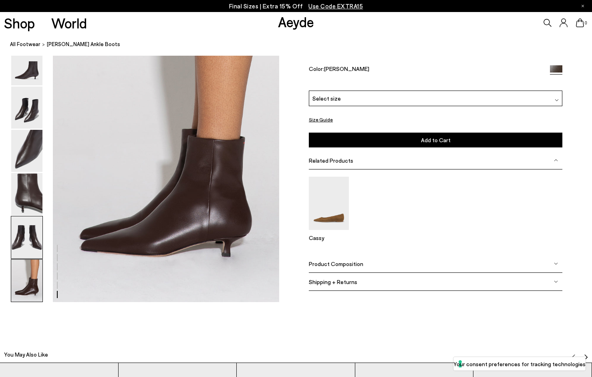 This screenshot has width=592, height=377. I want to click on span: Navigate to /collections/ss25-final-sizes, so click(335, 6).